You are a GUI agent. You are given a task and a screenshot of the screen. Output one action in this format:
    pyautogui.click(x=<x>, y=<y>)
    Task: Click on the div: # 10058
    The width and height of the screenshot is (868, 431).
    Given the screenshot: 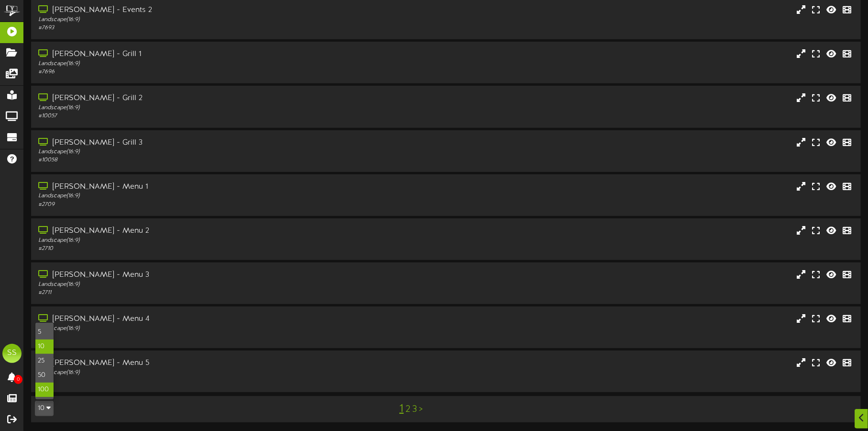 What is the action you would take?
    pyautogui.click(x=203, y=160)
    